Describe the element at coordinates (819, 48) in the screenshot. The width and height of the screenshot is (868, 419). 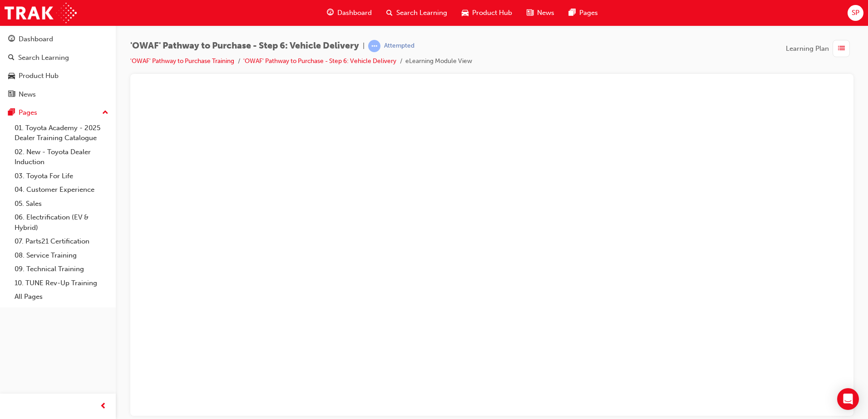
I see `button: Learning Plan` at that location.